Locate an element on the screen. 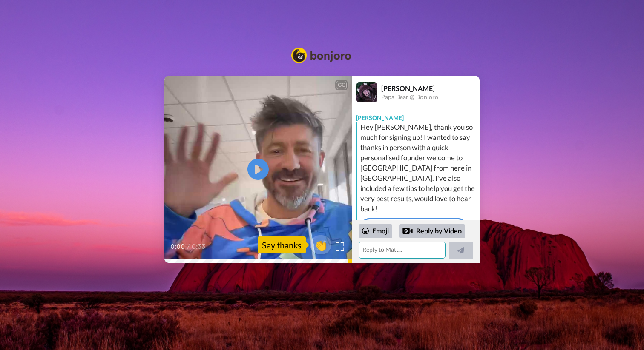 The height and width of the screenshot is (350, 644). div: Emoji is located at coordinates (375, 231).